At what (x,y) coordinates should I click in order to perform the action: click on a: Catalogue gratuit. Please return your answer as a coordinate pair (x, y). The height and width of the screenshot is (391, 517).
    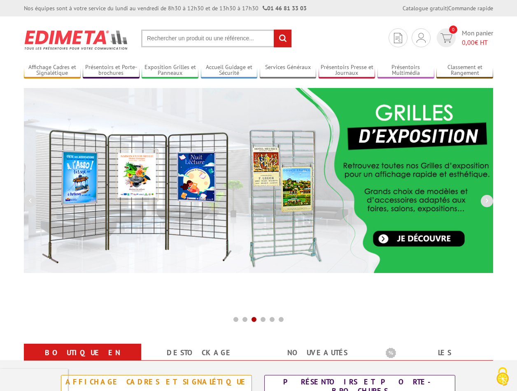
    Looking at the image, I should click on (425, 8).